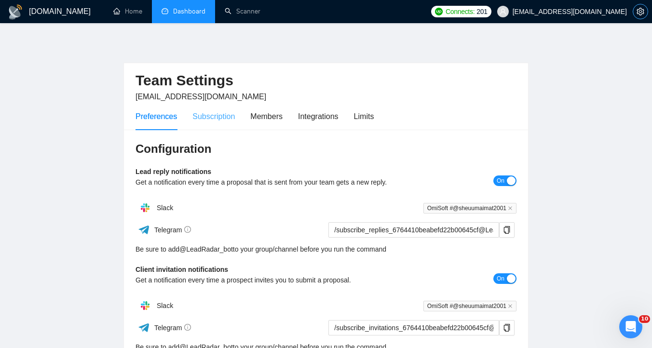  I want to click on span: 201, so click(482, 12).